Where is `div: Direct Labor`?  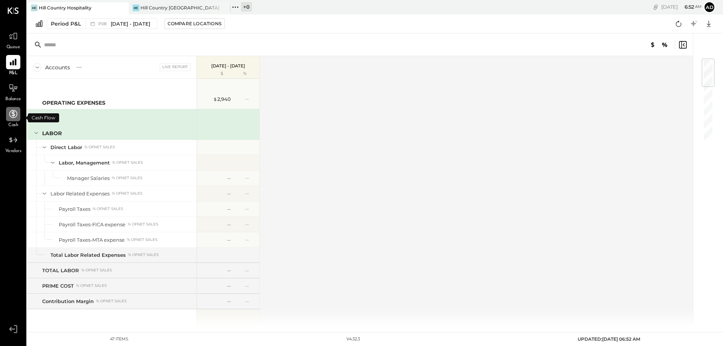 div: Direct Labor is located at coordinates (66, 147).